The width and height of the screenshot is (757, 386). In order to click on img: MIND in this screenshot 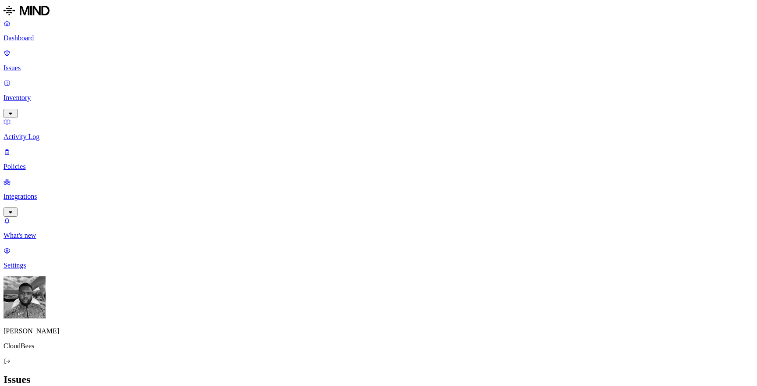, I will do `click(26, 11)`.